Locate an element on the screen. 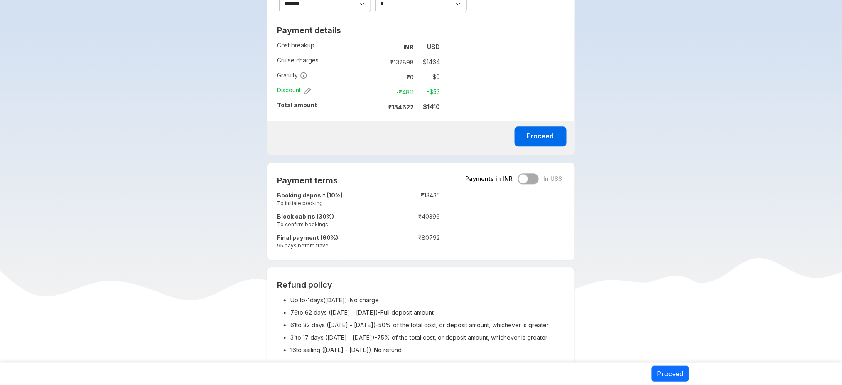 The image size is (842, 385). strong: USD is located at coordinates (433, 47).